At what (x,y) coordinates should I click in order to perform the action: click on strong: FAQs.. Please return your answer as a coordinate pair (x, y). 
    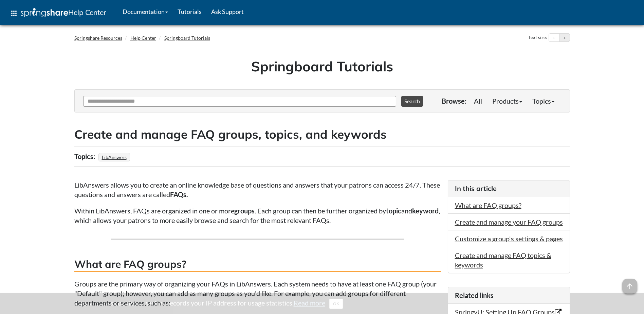
    Looking at the image, I should click on (179, 194).